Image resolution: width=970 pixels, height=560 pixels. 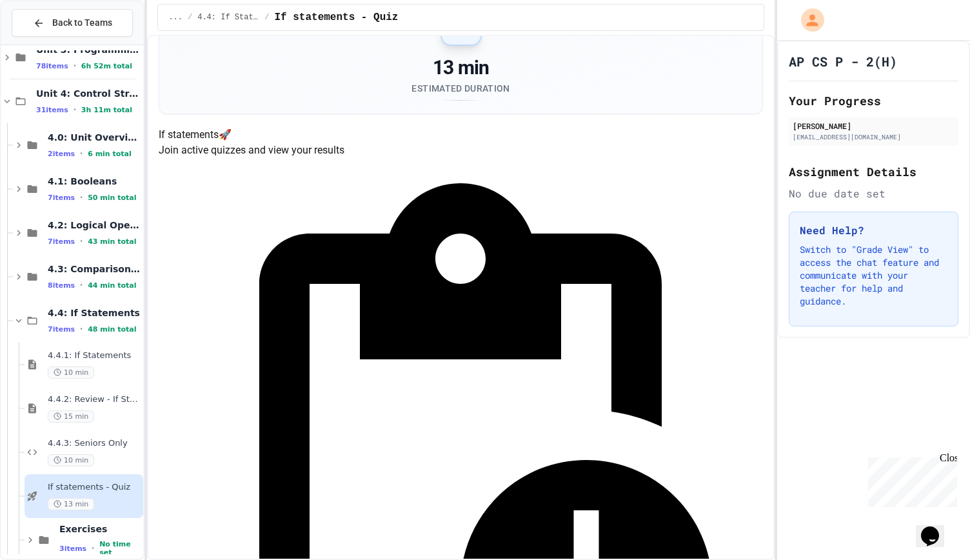 I want to click on p: Join active quizzes and view your results, so click(x=460, y=150).